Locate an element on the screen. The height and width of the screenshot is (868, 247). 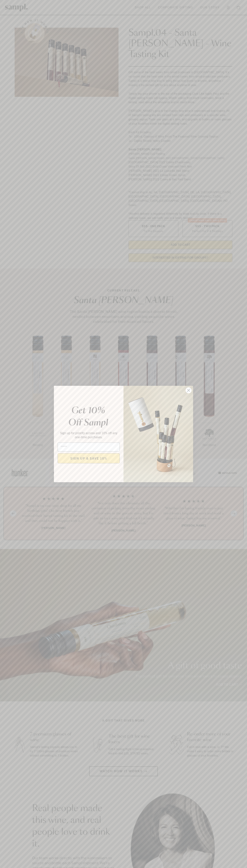
input: Email is located at coordinates (89, 447).